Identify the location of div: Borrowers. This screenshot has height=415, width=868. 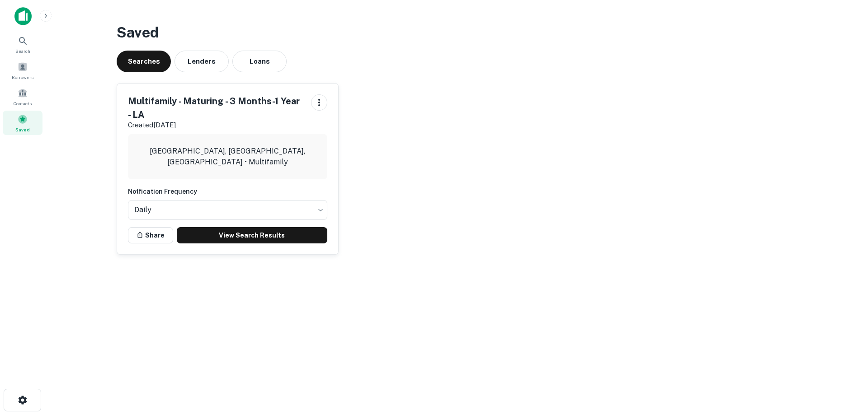
(23, 70).